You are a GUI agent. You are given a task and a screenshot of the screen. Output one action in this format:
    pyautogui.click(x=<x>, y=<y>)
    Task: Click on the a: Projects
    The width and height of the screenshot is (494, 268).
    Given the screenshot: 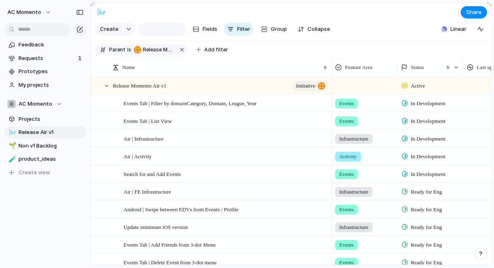 What is the action you would take?
    pyautogui.click(x=45, y=119)
    